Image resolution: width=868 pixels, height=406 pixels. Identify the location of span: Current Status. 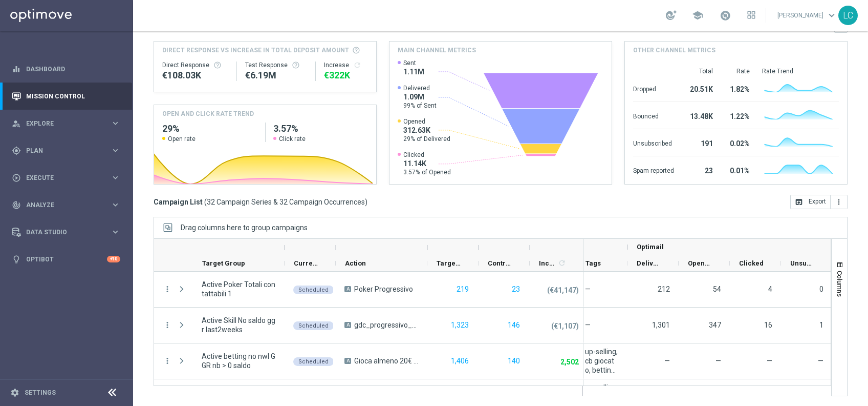
(306, 262).